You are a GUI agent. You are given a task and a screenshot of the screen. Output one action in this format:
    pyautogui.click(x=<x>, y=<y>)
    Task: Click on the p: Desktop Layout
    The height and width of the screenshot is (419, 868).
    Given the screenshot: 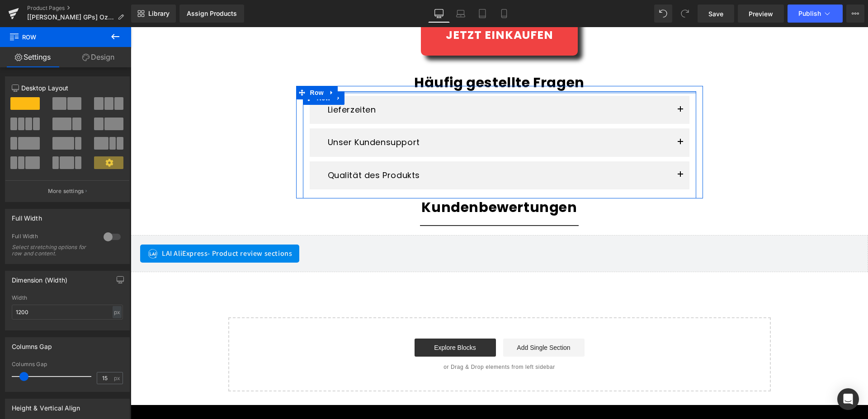 What is the action you would take?
    pyautogui.click(x=68, y=88)
    